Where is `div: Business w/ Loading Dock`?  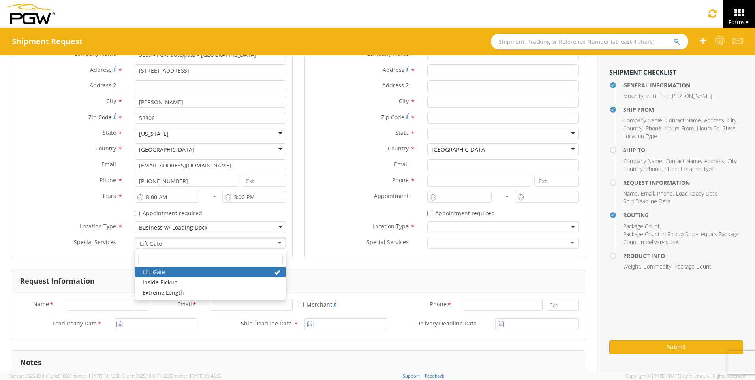 div: Business w/ Loading Dock is located at coordinates (173, 227).